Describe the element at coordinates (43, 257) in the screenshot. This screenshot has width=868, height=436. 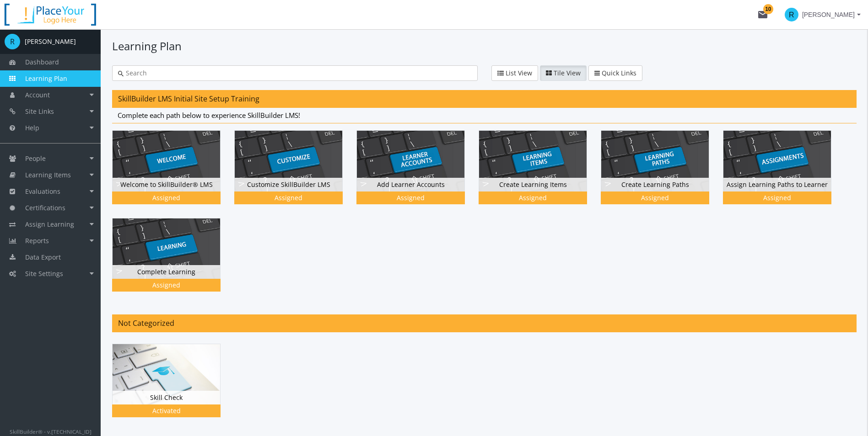
I see `span: Data Export` at that location.